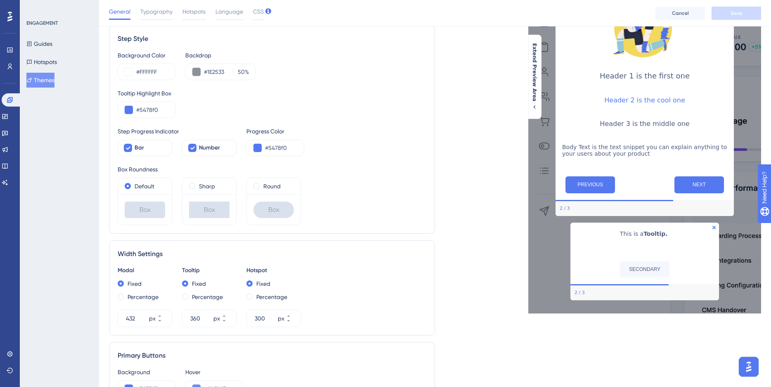 The image size is (771, 387). Describe the element at coordinates (220, 55) in the screenshot. I see `div: Backdrop` at that location.